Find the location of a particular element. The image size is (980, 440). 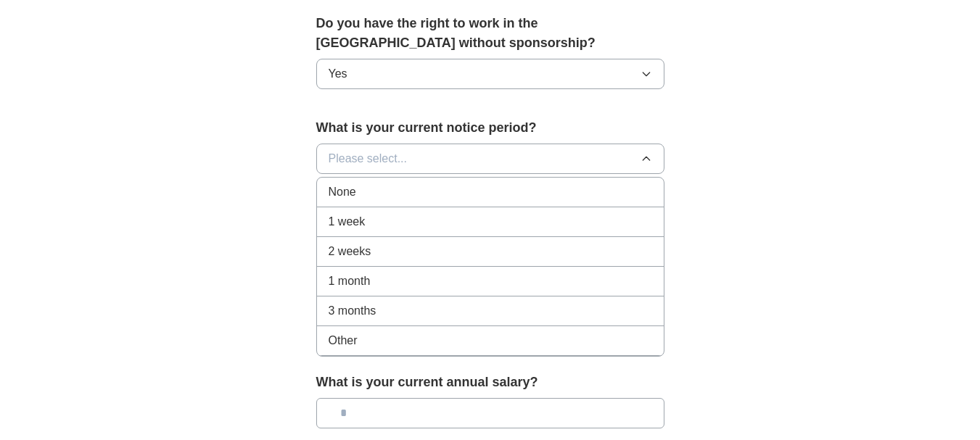

span: None is located at coordinates (342, 192).